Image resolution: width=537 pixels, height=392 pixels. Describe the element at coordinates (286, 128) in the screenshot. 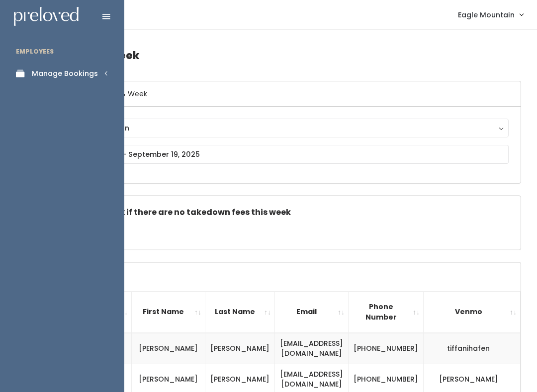

I see `div: Eagle Mountain` at that location.